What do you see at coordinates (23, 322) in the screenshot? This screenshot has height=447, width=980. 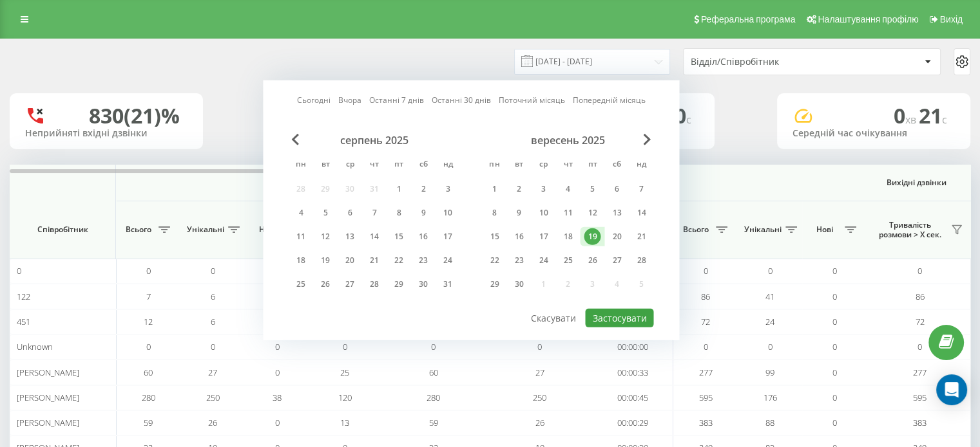 I see `span: 451` at bounding box center [23, 322].